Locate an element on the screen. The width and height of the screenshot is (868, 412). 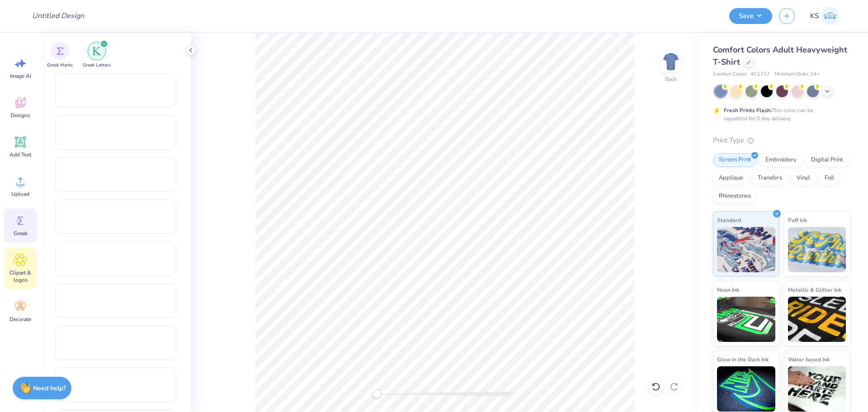
div: Rhinestones is located at coordinates (735, 197).